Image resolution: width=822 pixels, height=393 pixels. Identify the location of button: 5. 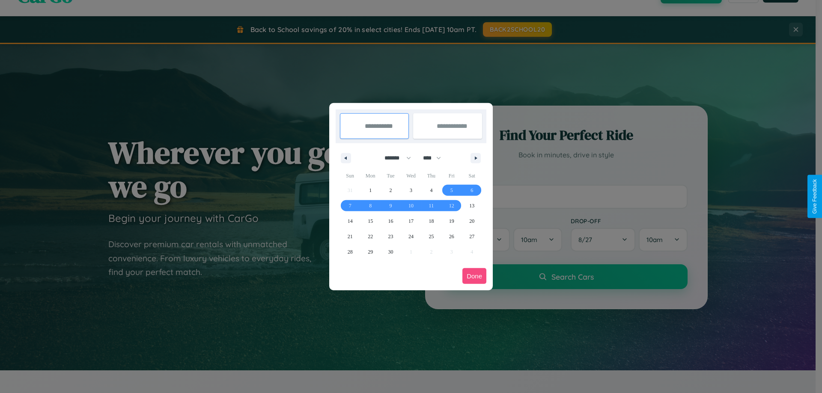
(451, 190).